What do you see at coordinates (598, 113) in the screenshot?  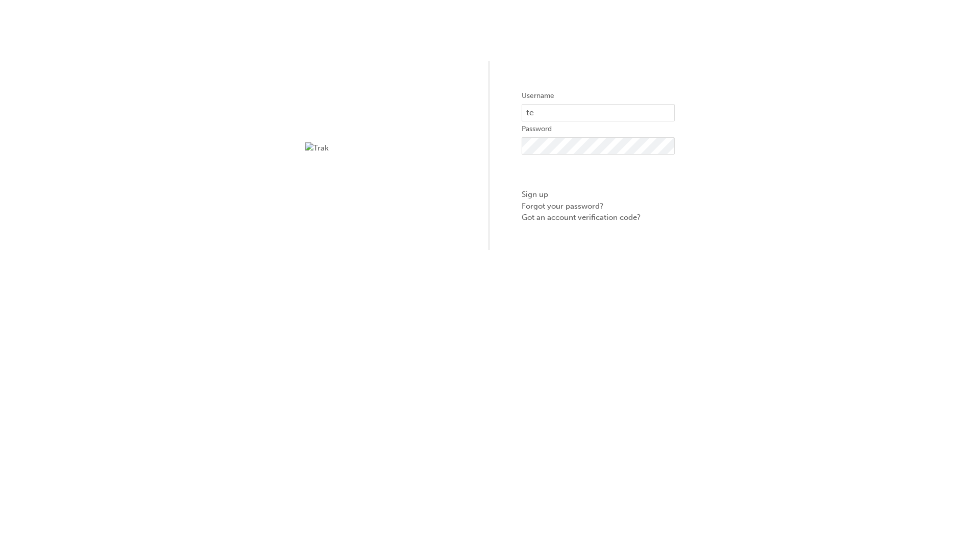 I see `input: Username` at bounding box center [598, 113].